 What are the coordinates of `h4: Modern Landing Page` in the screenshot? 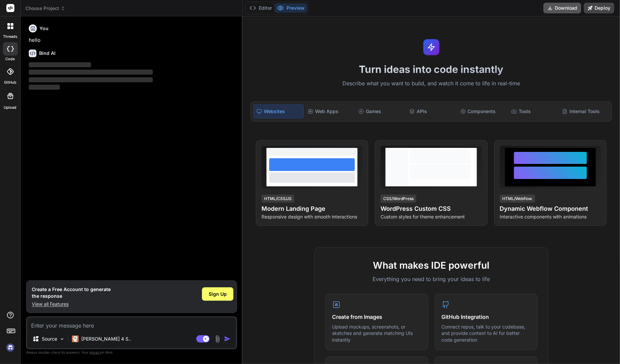 It's located at (312, 209).